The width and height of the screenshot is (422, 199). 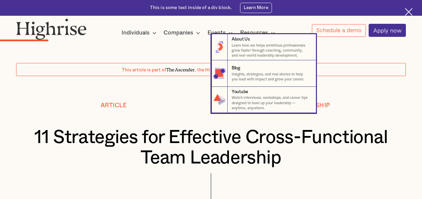 I want to click on a: Learn More, so click(x=256, y=8).